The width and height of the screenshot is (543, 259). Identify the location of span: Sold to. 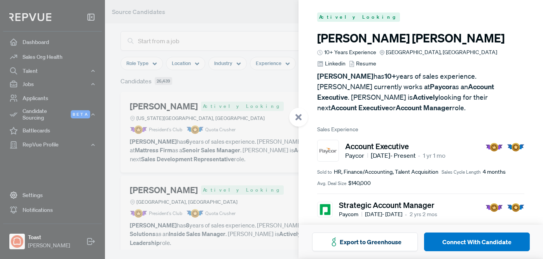
(325, 172).